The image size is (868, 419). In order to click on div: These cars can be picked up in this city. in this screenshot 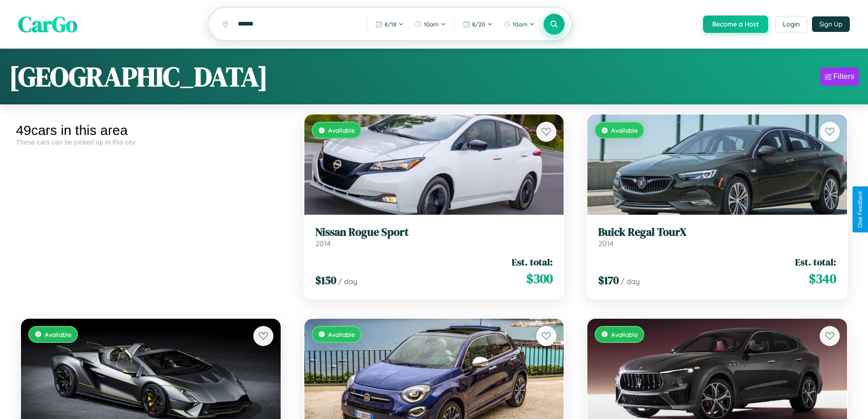, I will do `click(151, 142)`.